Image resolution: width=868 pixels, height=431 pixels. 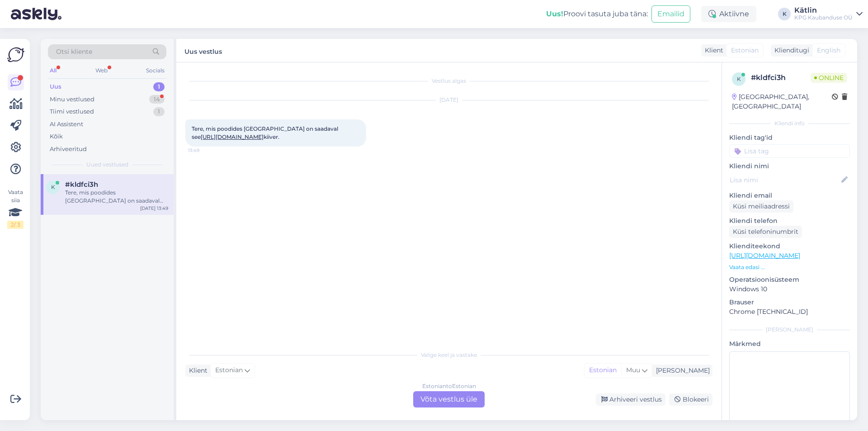 What do you see at coordinates (107, 164) in the screenshot?
I see `span: Uued vestlused` at bounding box center [107, 164].